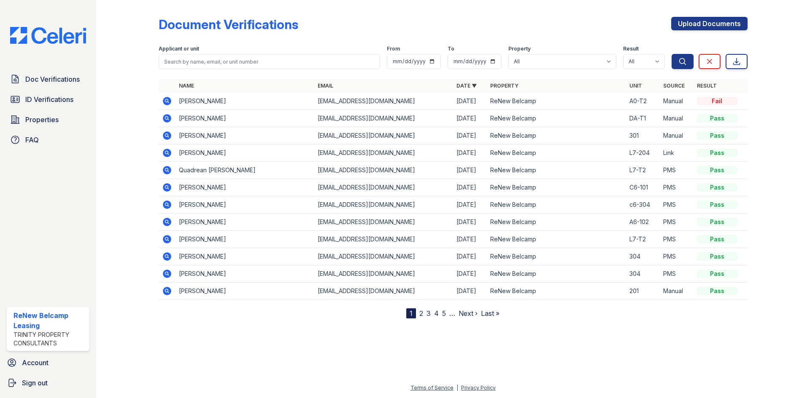 This screenshot has height=398, width=810. I want to click on span: Account, so click(35, 363).